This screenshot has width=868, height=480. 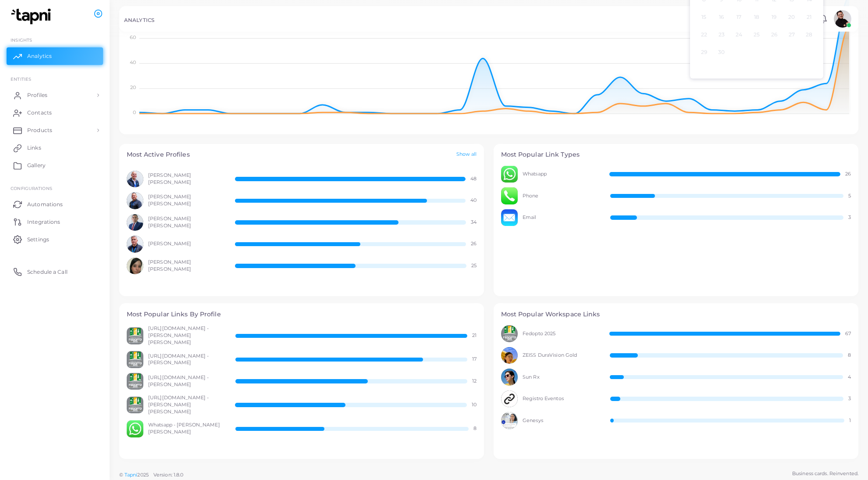 I want to click on span: 12, so click(x=474, y=381).